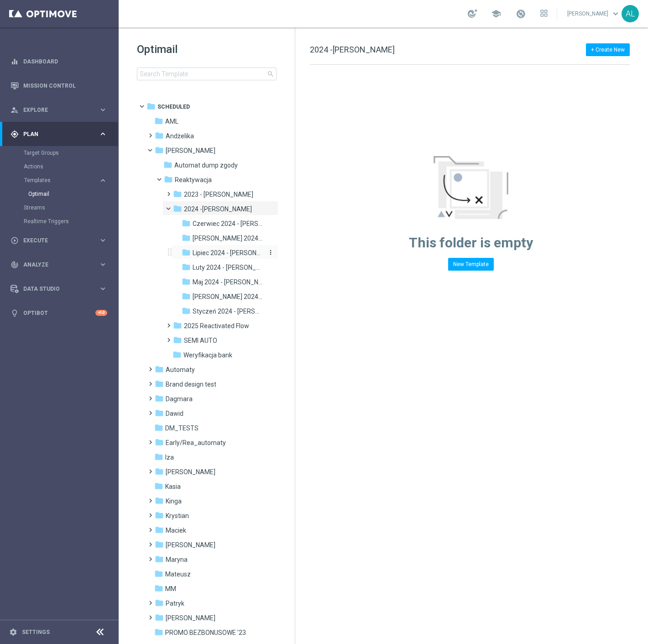 The width and height of the screenshot is (648, 644). Describe the element at coordinates (207, 355) in the screenshot. I see `span: Weryfikacja bank` at that location.